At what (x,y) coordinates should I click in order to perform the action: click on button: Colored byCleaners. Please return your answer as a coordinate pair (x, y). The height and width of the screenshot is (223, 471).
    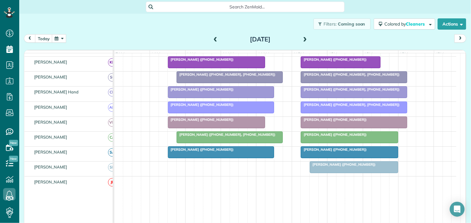
    Looking at the image, I should click on (405, 24).